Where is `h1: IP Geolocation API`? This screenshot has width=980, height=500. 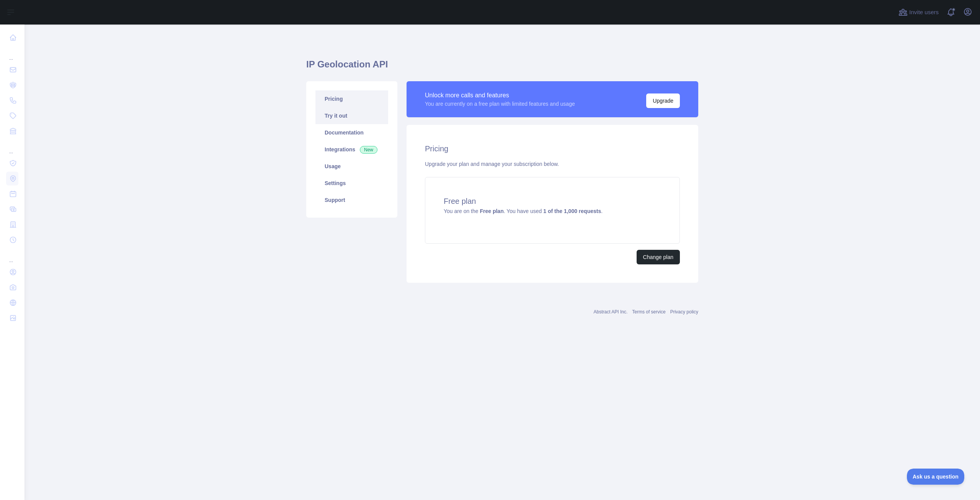 h1: IP Geolocation API is located at coordinates (502, 67).